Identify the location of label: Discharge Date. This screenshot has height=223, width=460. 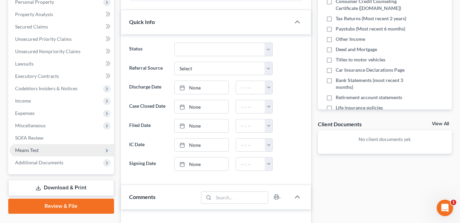
(148, 87).